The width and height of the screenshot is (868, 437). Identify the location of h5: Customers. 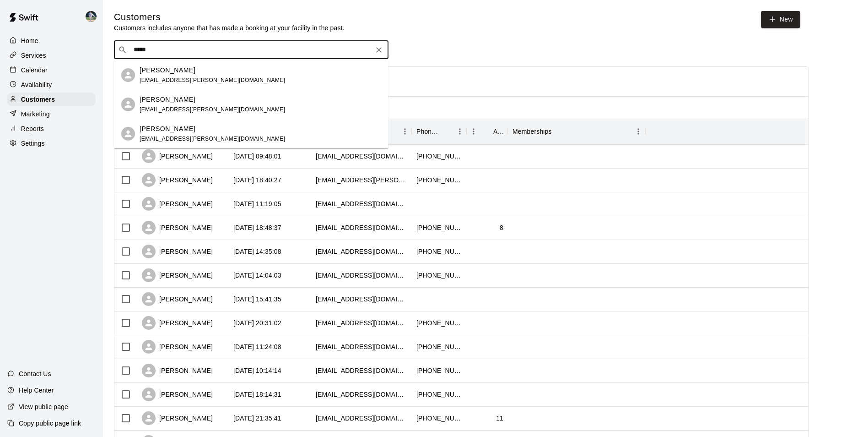
(230, 17).